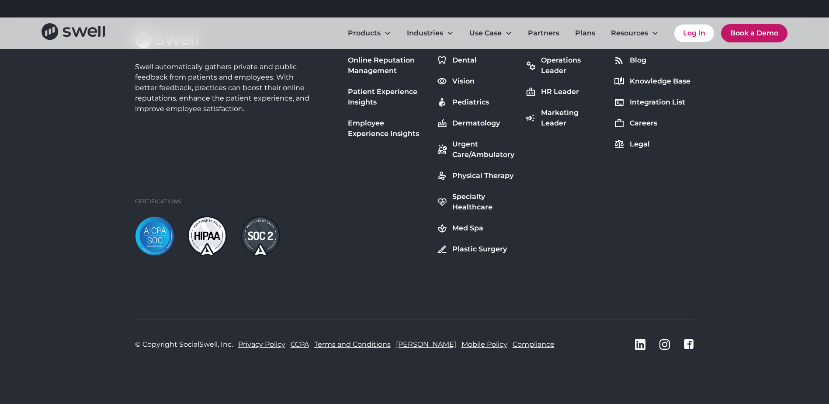 The image size is (829, 404). What do you see at coordinates (479, 249) in the screenshot?
I see `div: Plastic Surgery` at bounding box center [479, 249].